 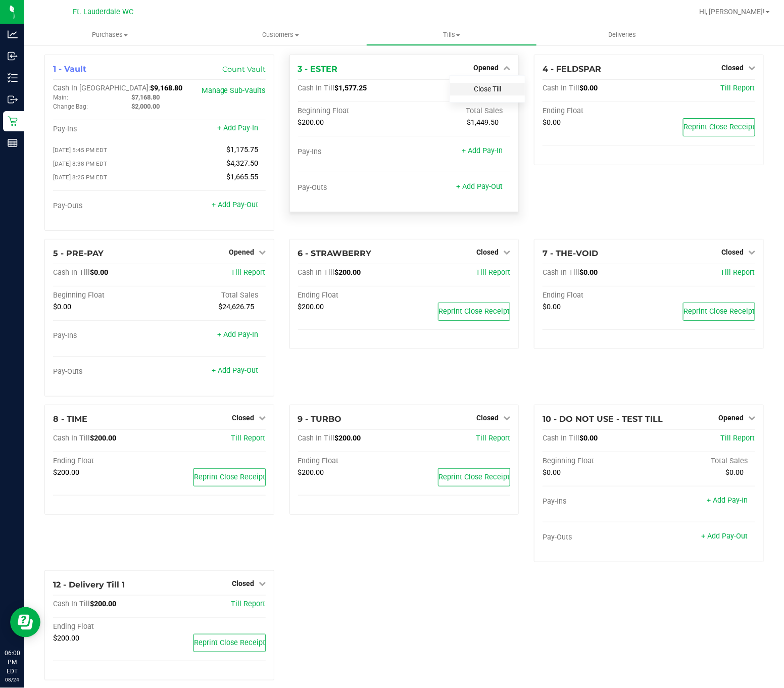 I want to click on inline-svg: Reports, so click(x=13, y=143).